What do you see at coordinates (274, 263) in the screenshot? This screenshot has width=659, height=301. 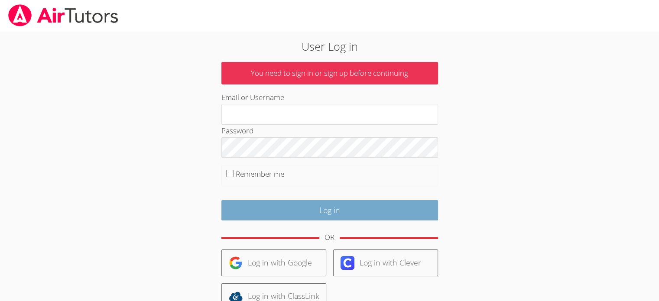 I see `a: Log in with Google` at bounding box center [274, 263].